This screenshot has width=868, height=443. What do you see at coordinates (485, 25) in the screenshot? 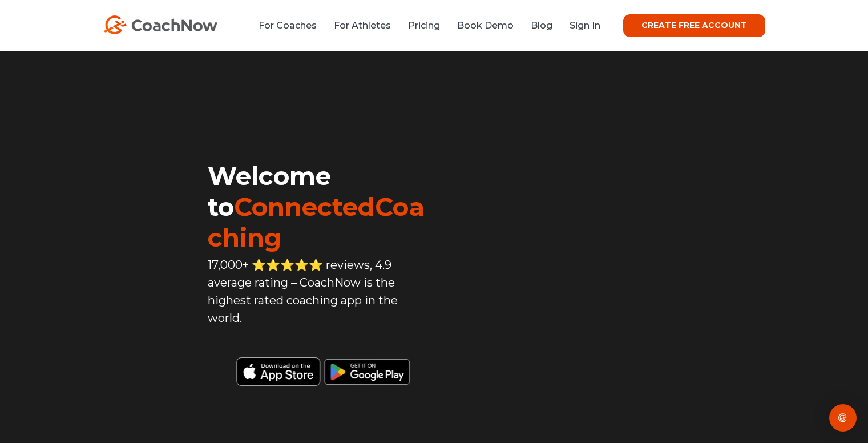
I see `a: Book Demo` at bounding box center [485, 25].